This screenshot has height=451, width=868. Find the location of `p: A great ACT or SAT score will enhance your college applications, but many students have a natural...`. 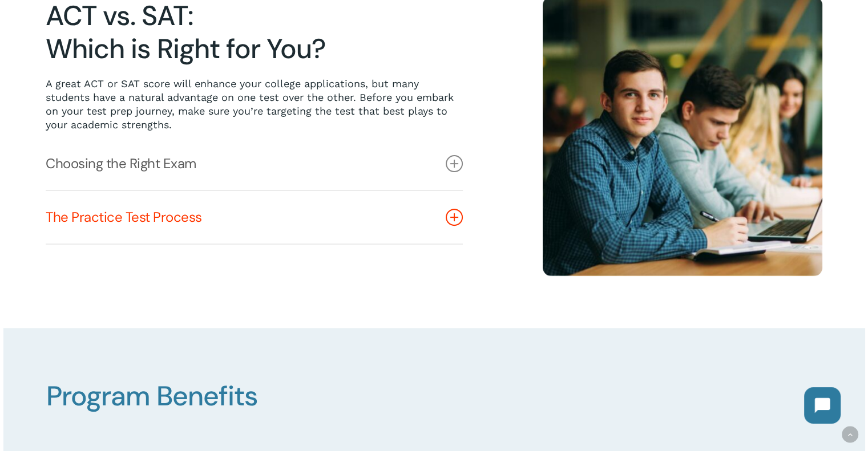

p: A great ACT or SAT score will enhance your college applications, but many students have a natural... is located at coordinates (254, 104).